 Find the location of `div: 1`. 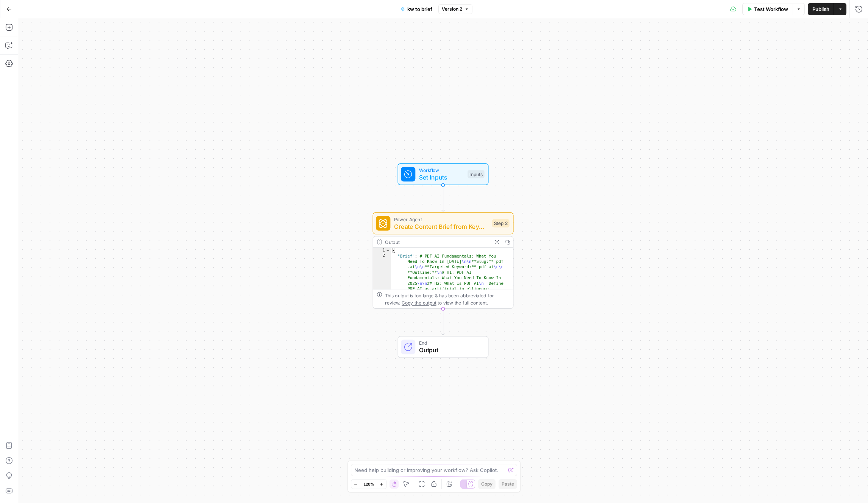

div: 1 is located at coordinates (382, 250).